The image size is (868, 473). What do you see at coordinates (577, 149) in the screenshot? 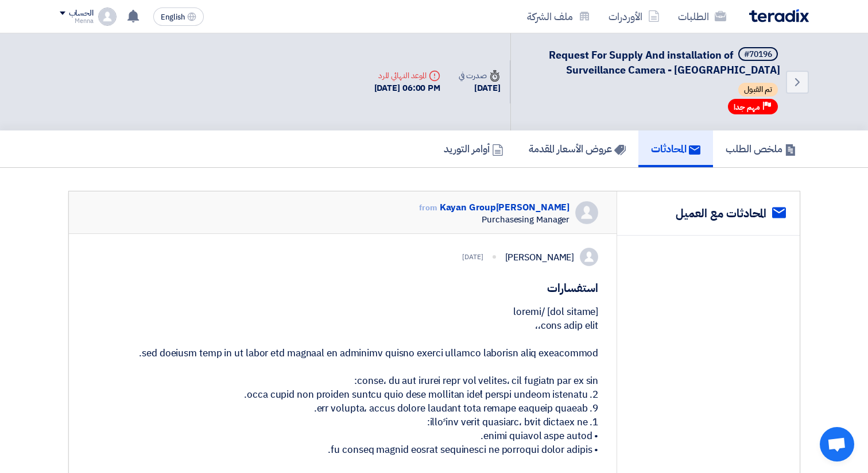
I see `a: عروض الأسعار المقدمة` at bounding box center [577, 149].